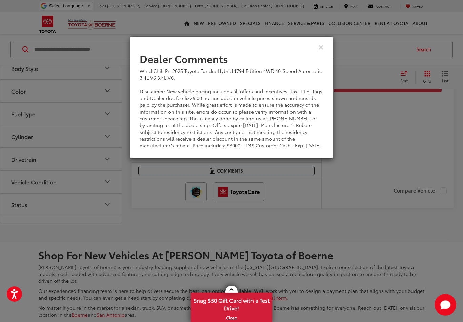 This screenshot has height=322, width=463. I want to click on h2: Dealer Comments, so click(231, 58).